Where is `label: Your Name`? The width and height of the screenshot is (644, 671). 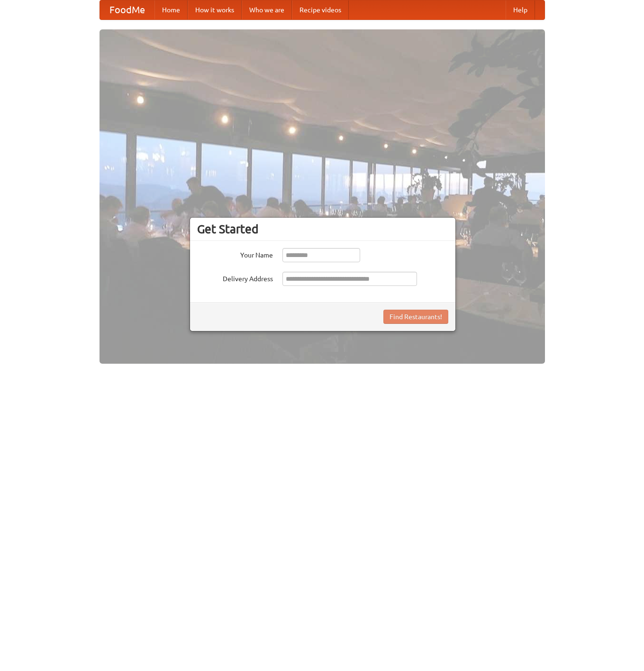 label: Your Name is located at coordinates (235, 254).